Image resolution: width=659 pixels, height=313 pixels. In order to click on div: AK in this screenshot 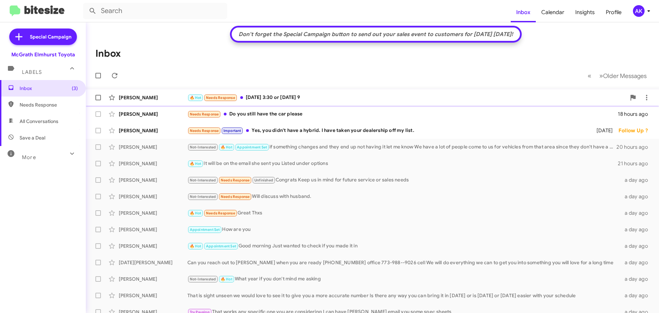, I will do `click(639, 11)`.